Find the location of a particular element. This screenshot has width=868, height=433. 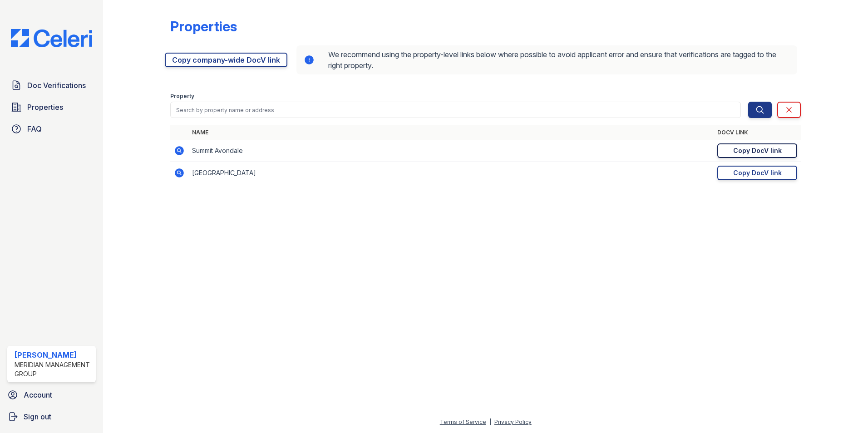

a: Sign out is located at coordinates (51, 417).